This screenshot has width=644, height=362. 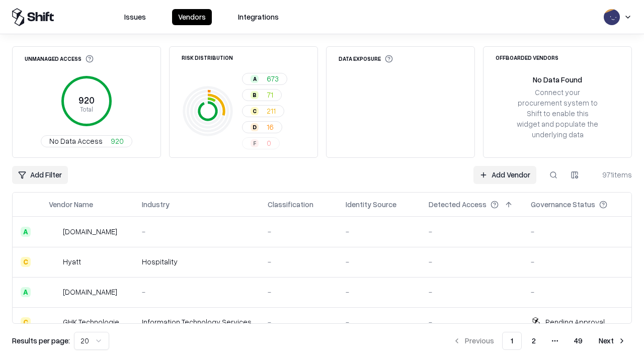 I want to click on div: No Data Found, so click(x=558, y=79).